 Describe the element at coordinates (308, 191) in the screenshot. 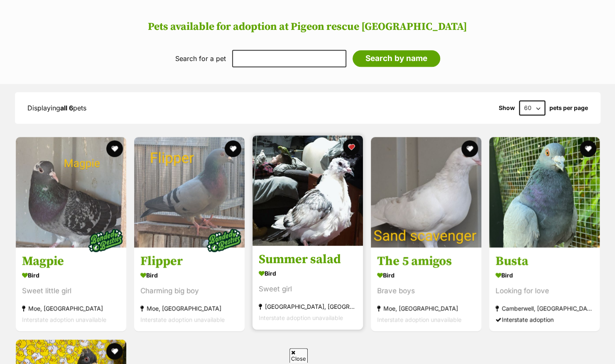

I see `img: Summer salad` at that location.